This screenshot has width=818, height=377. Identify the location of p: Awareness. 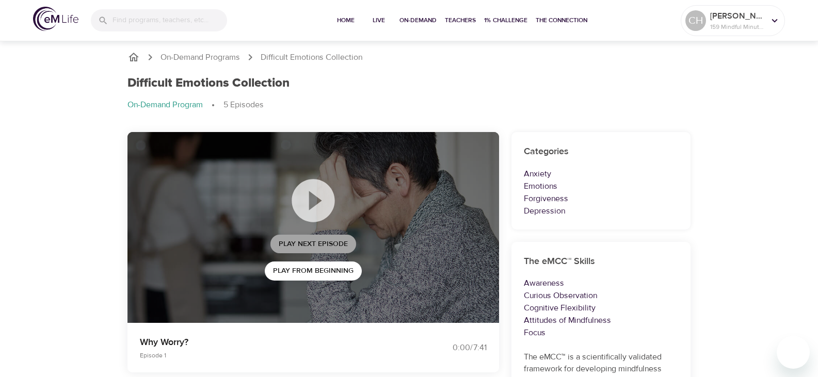
(601, 283).